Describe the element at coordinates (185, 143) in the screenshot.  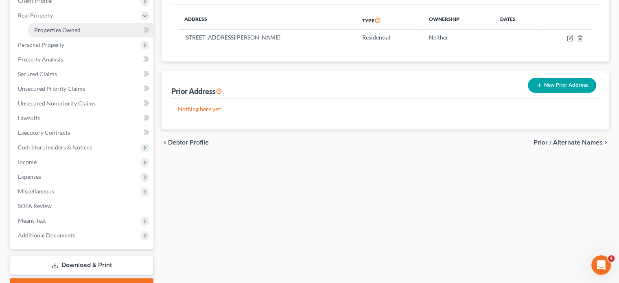
I see `button: chevron_left Debtor Profile` at that location.